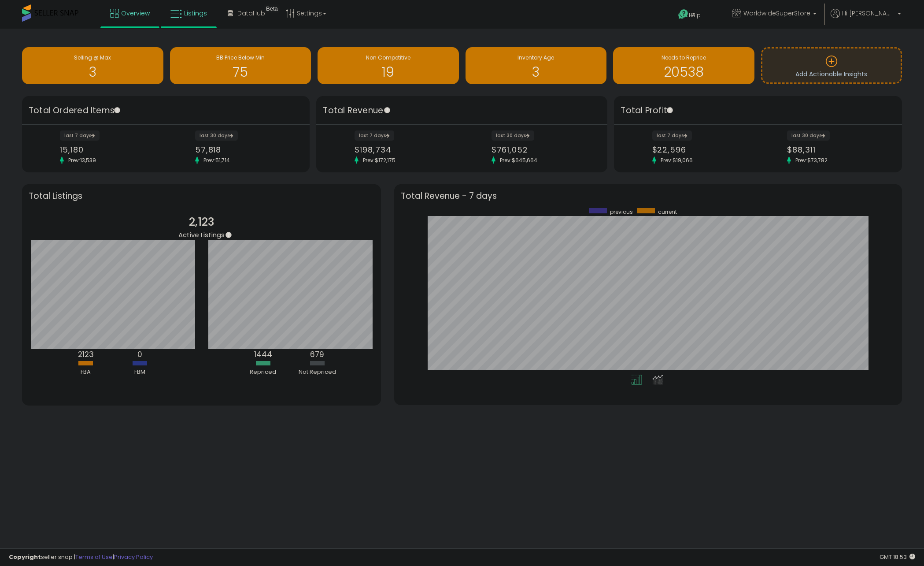 This screenshot has width=924, height=566. I want to click on span: Selling @ Max, so click(92, 57).